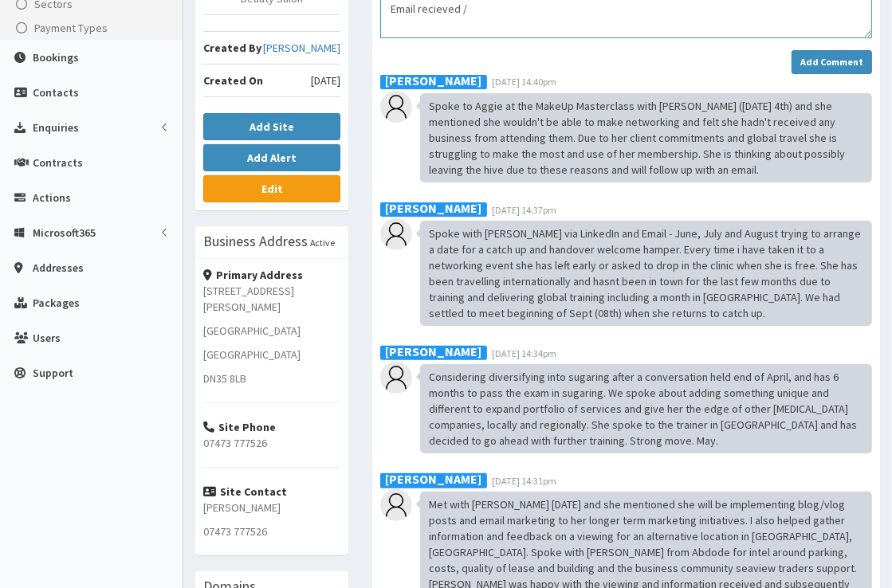 The height and width of the screenshot is (588, 892). Describe the element at coordinates (832, 61) in the screenshot. I see `strong: Add Comment` at that location.